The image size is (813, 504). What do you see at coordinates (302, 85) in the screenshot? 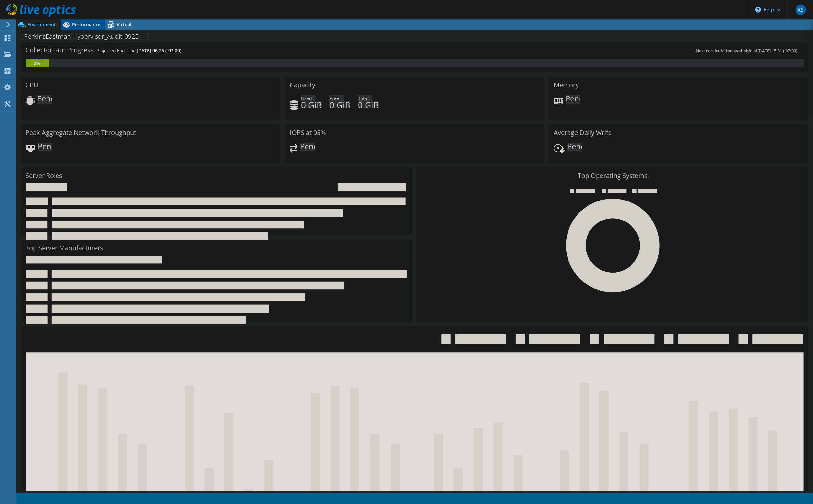
I see `h3: Capacity` at bounding box center [302, 85].